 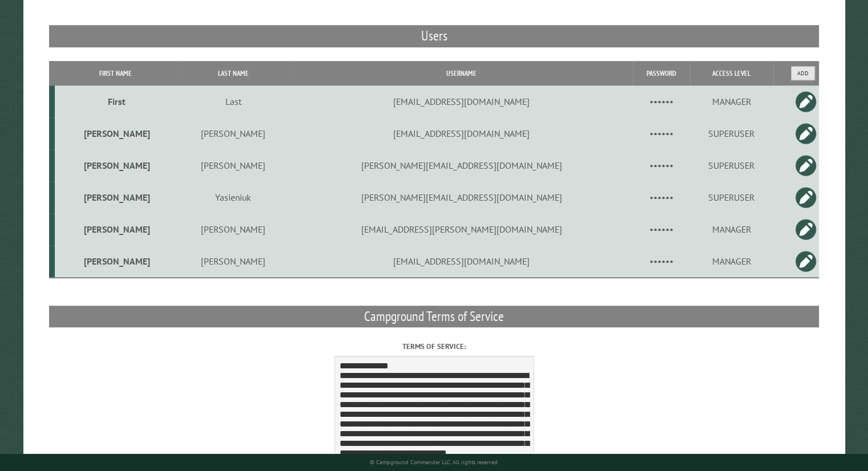 What do you see at coordinates (434, 463) in the screenshot?
I see `small: © Campground Commander LLC. All rights reserved.` at bounding box center [434, 463].